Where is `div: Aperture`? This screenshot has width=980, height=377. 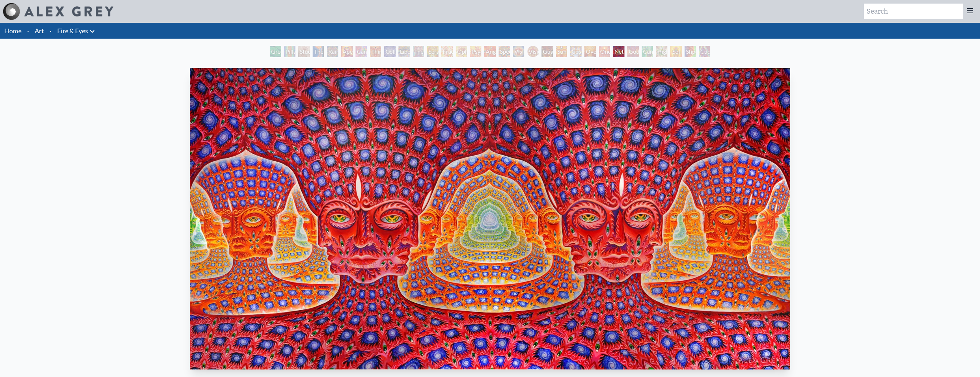 div: Aperture is located at coordinates (347, 51).